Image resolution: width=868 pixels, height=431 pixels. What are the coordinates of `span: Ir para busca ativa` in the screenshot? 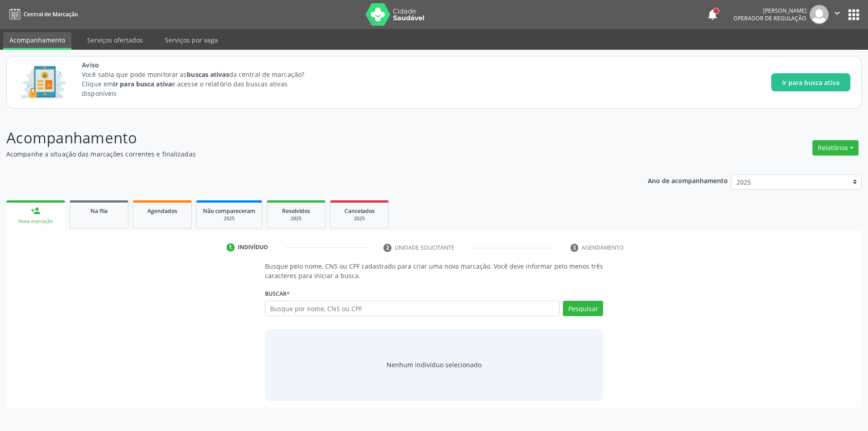 It's located at (811, 82).